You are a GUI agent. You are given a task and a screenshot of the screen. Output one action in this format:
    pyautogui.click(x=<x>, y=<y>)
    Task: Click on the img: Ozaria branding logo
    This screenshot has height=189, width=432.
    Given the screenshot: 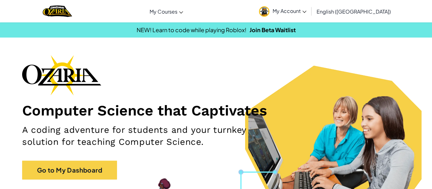 What is the action you would take?
    pyautogui.click(x=62, y=75)
    